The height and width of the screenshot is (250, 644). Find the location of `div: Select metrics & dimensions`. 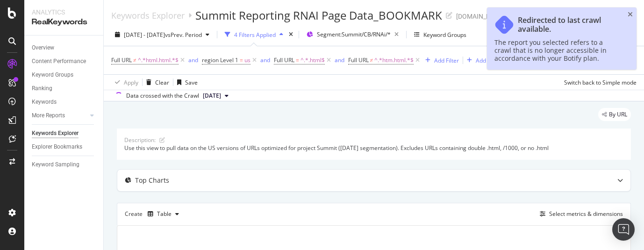

div: Select metrics & dimensions is located at coordinates (586, 214).